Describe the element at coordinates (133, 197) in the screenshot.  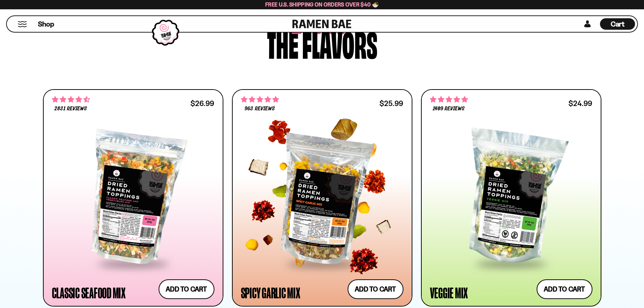
I see `a: 4.68 stars 2831 reviews $26.99 Classic Seafood Mix Add to cart` at that location.